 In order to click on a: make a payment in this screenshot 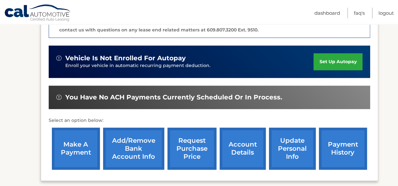, I will do `click(76, 148)`.